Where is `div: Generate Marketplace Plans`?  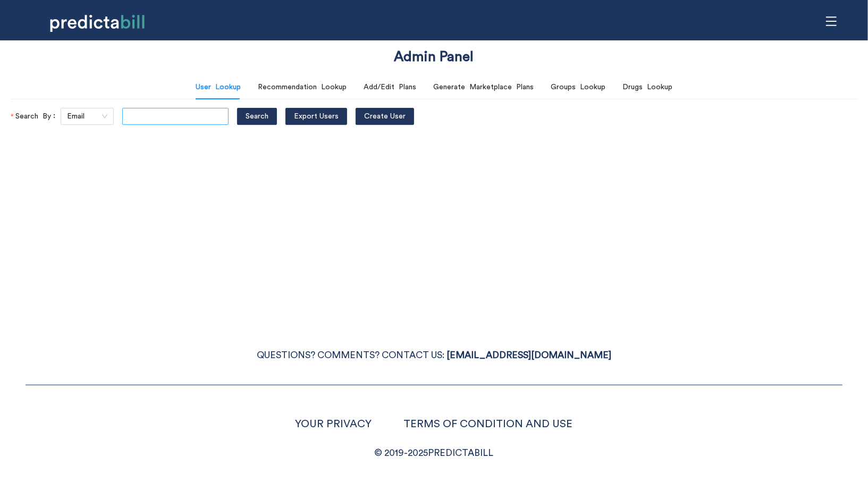 div: Generate Marketplace Plans is located at coordinates (483, 87).